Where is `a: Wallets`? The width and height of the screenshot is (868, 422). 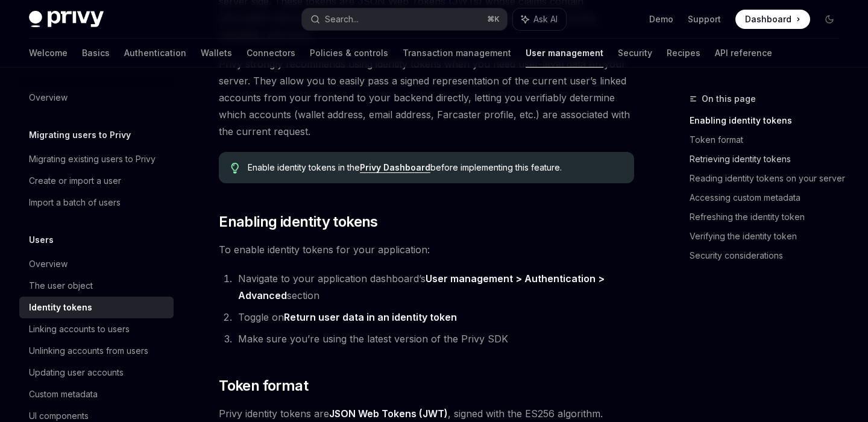 a: Wallets is located at coordinates (216, 53).